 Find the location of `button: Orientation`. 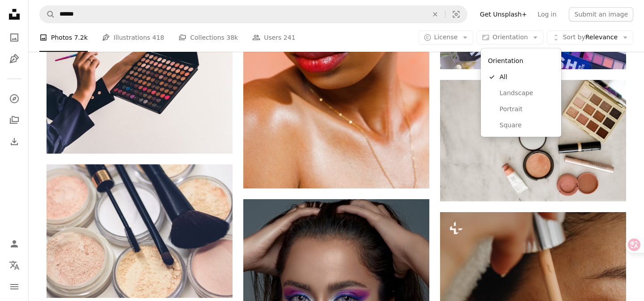

button: Orientation is located at coordinates (510, 37).